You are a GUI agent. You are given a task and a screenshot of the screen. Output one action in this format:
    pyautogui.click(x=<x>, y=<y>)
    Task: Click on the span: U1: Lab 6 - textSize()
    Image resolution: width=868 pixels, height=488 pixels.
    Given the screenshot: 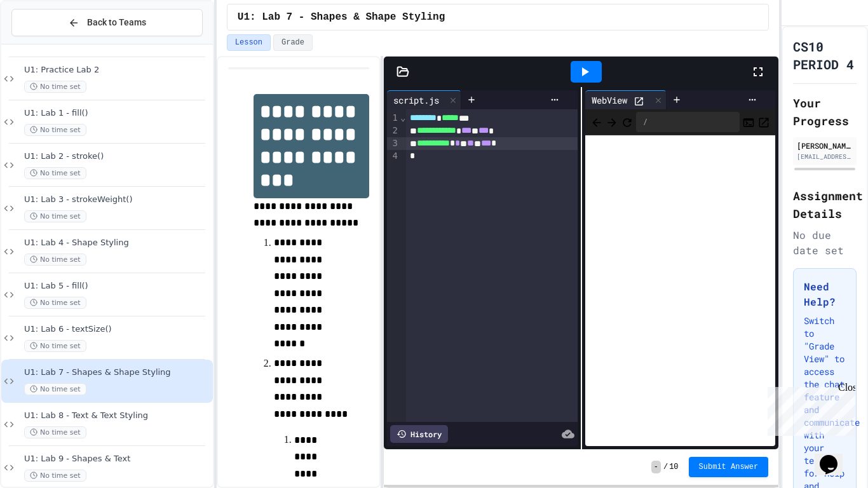 What is the action you would take?
    pyautogui.click(x=117, y=329)
    